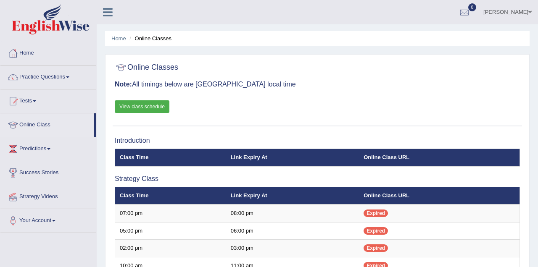 This screenshot has height=267, width=538. What do you see at coordinates (317, 141) in the screenshot?
I see `h3: Introduction` at bounding box center [317, 141].